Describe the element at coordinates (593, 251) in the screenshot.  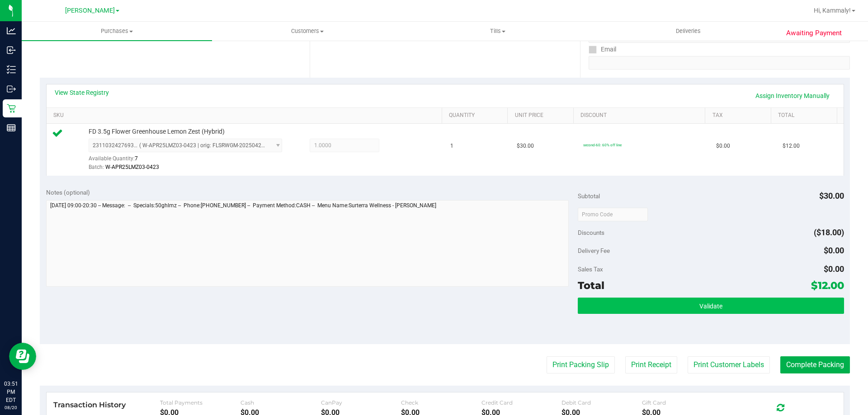
I see `span: Delivery Fee` at that location.